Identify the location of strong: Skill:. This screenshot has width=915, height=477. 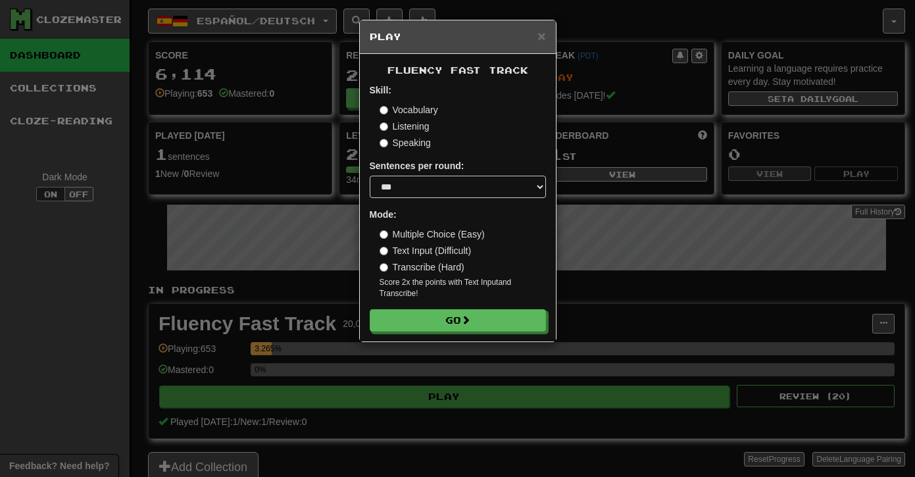
(380, 90).